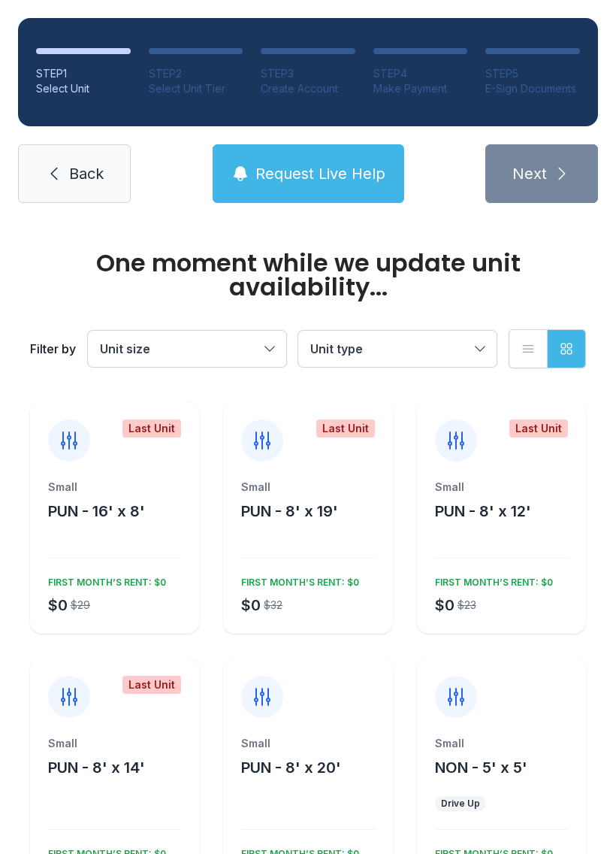  What do you see at coordinates (96, 511) in the screenshot?
I see `button: PUN - 16' x 8'` at bounding box center [96, 511].